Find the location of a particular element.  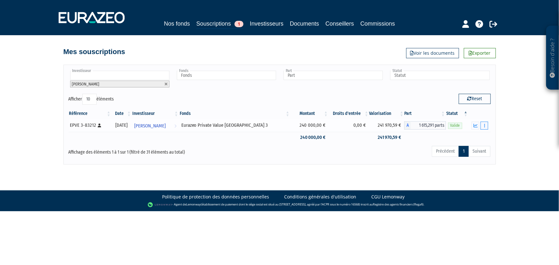

button: Reset is located at coordinates (475, 99).